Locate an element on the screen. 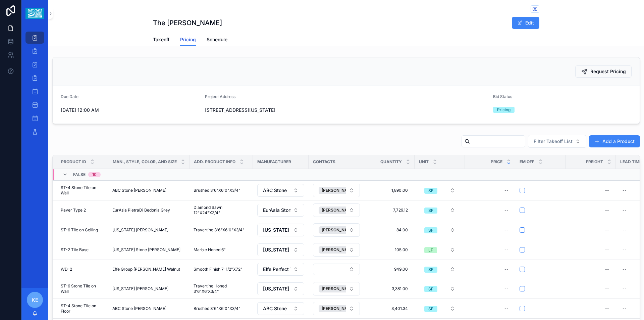 The width and height of the screenshot is (644, 320). span: Diamond Sawn 12"X24"X3/4" is located at coordinates (221, 210).